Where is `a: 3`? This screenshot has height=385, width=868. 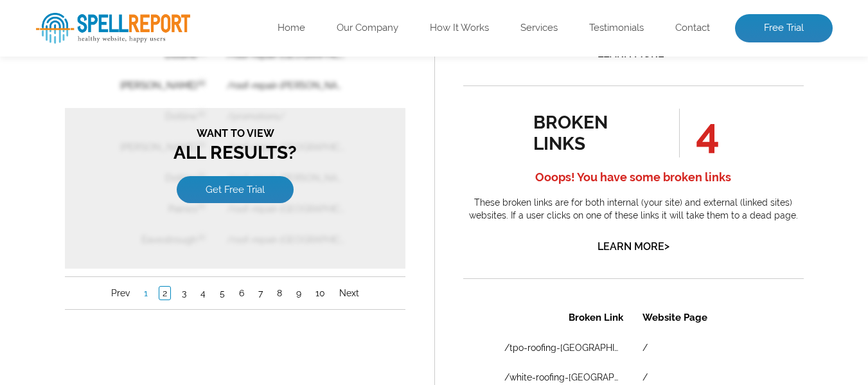
a: 3 is located at coordinates (119, 378).